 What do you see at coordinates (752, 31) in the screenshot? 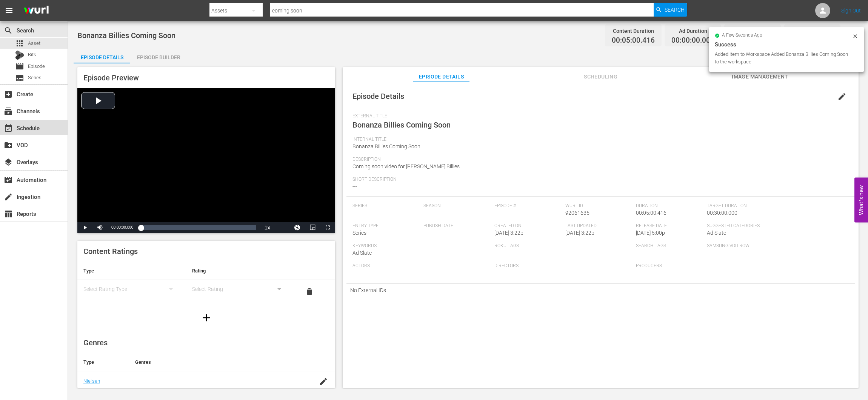
I see `div: Promo Duration` at bounding box center [752, 31].